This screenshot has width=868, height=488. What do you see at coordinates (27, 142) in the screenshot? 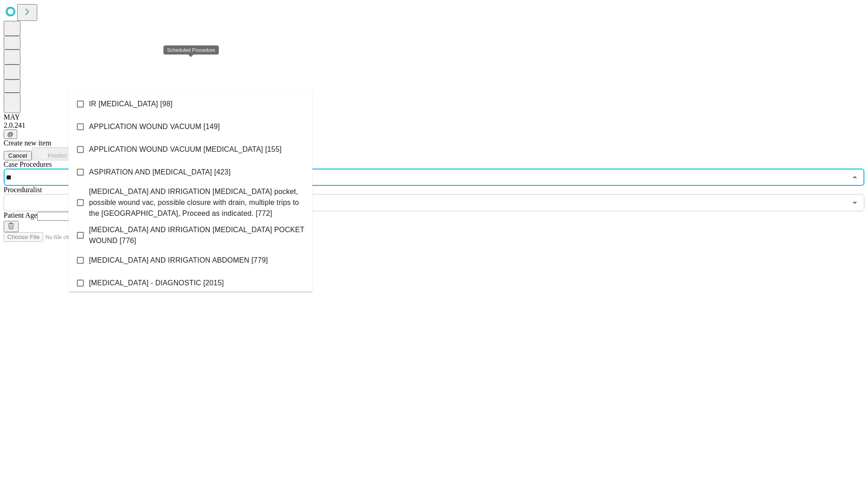
I see `span: Create new item` at bounding box center [27, 142].